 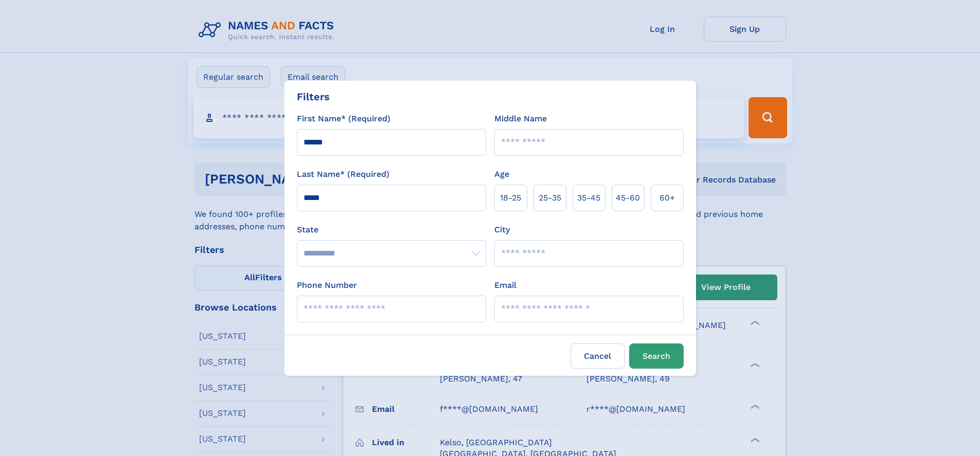 What do you see at coordinates (589, 198) in the screenshot?
I see `span: 35‑45` at bounding box center [589, 198].